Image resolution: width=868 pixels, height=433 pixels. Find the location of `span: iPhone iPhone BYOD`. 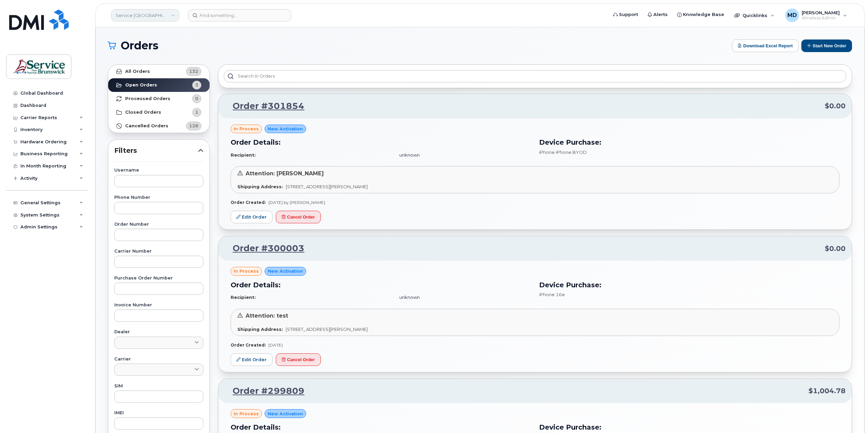

span: iPhone iPhone BYOD is located at coordinates (563, 152).